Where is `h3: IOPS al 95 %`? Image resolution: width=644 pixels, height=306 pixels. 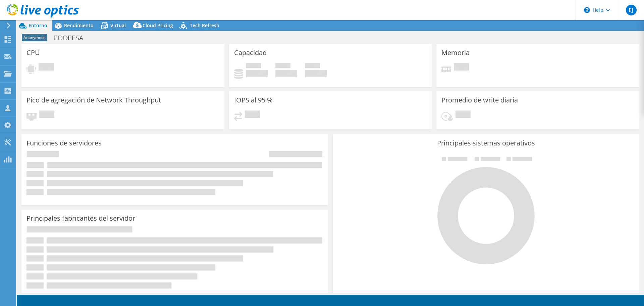
h3: IOPS al 95 % is located at coordinates (253, 99).